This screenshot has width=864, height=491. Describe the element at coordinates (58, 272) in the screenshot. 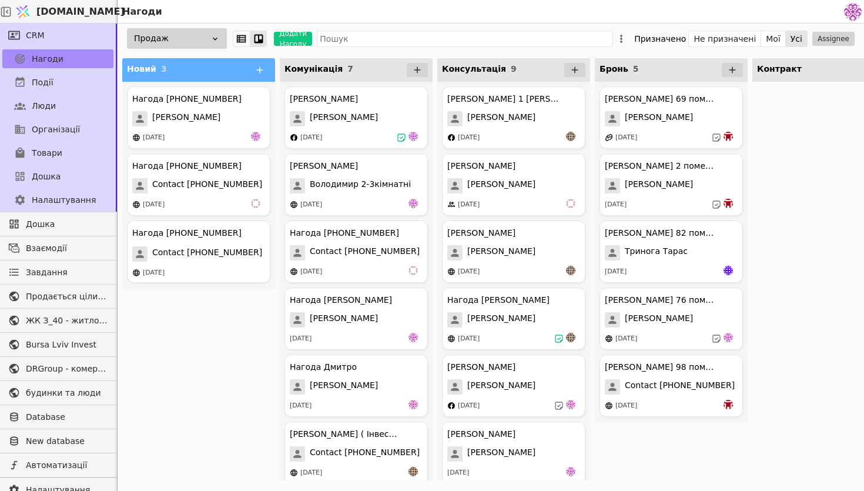

I see `a: Завдання` at that location.